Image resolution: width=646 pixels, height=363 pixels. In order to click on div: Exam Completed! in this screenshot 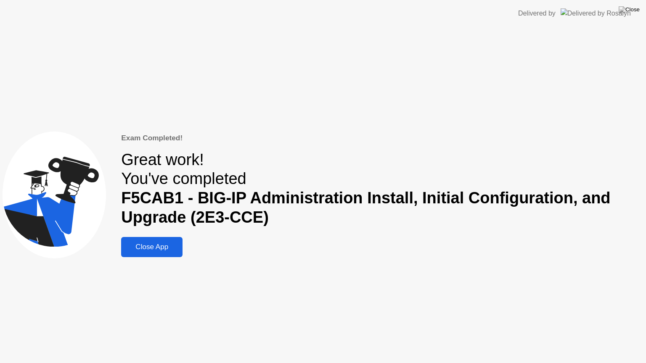, I will do `click(382, 138)`.